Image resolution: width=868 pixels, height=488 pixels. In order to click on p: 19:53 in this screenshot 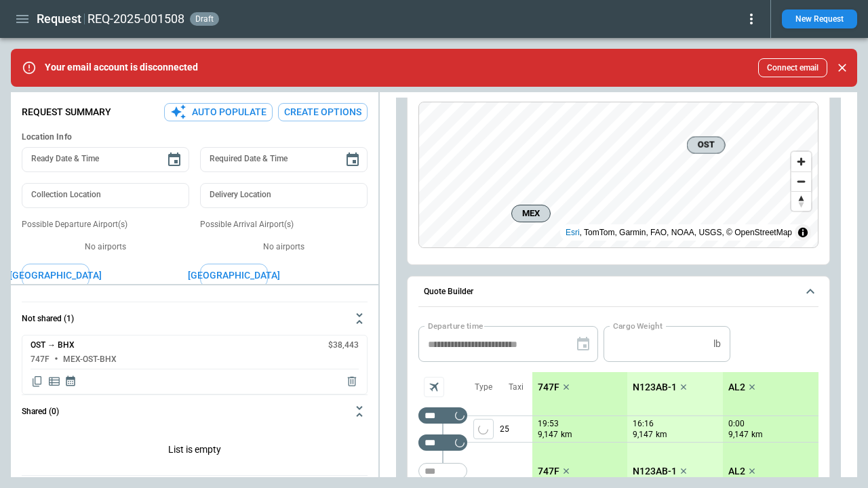, I will do `click(548, 424)`.